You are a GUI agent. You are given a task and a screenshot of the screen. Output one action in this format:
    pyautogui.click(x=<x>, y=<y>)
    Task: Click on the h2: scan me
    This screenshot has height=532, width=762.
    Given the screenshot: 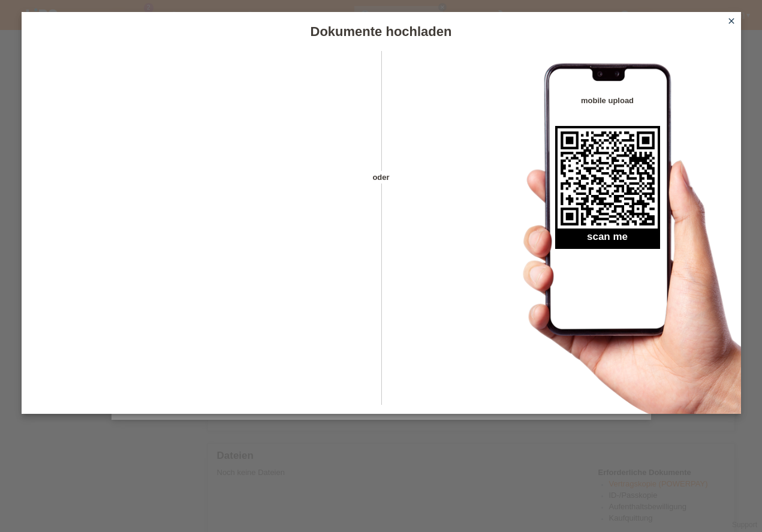 What is the action you would take?
    pyautogui.click(x=607, y=240)
    